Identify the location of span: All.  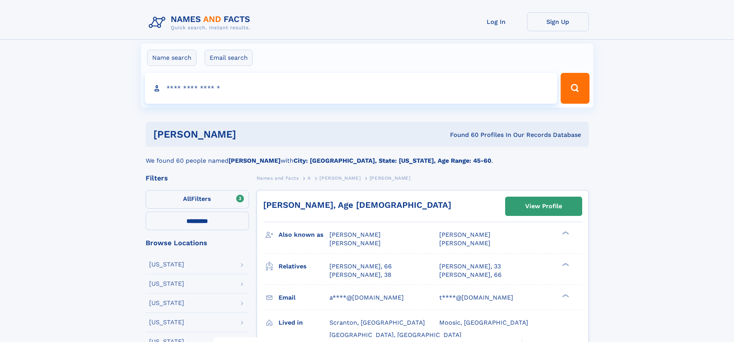
(187, 198).